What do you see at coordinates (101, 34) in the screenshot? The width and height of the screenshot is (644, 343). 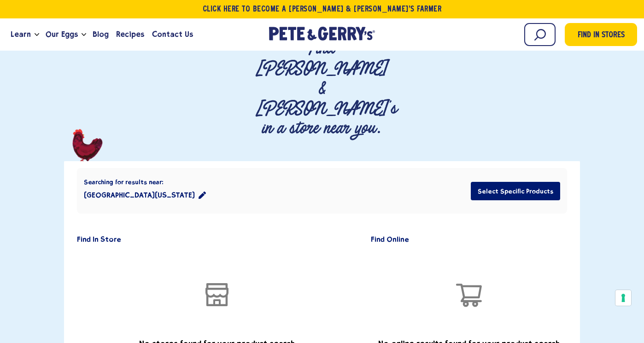 I see `span: Blog` at bounding box center [101, 34].